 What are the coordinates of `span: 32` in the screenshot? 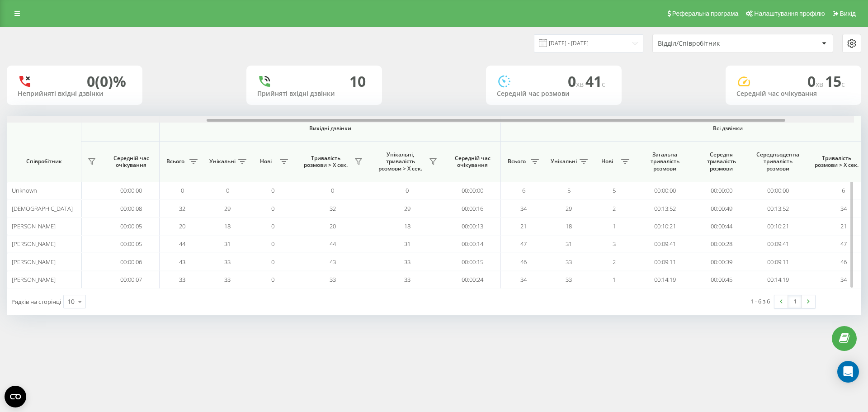 It's located at (182, 208).